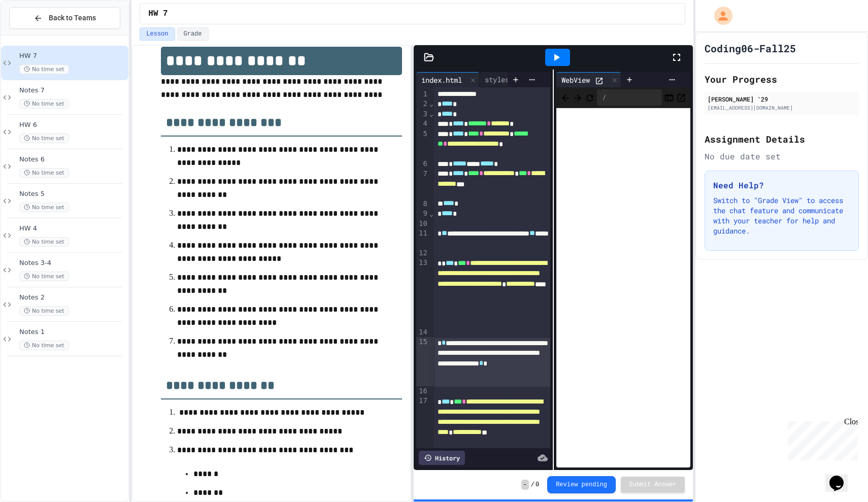 This screenshot has height=502, width=868. What do you see at coordinates (782, 186) in the screenshot?
I see `h3: Need Help?` at bounding box center [782, 186].